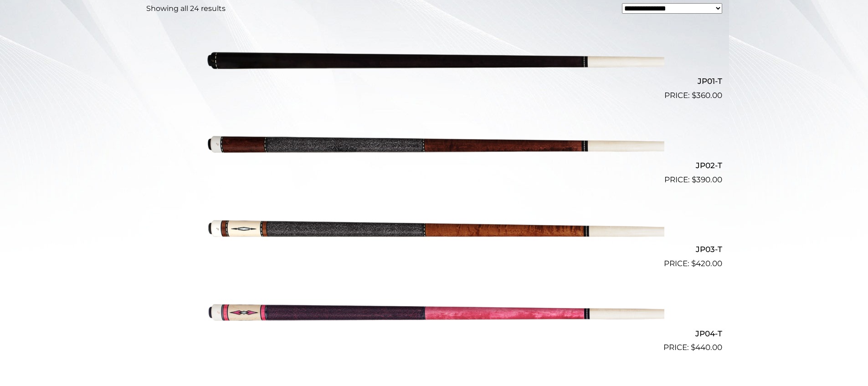 Image resolution: width=868 pixels, height=386 pixels. I want to click on img: JP02-T, so click(434, 143).